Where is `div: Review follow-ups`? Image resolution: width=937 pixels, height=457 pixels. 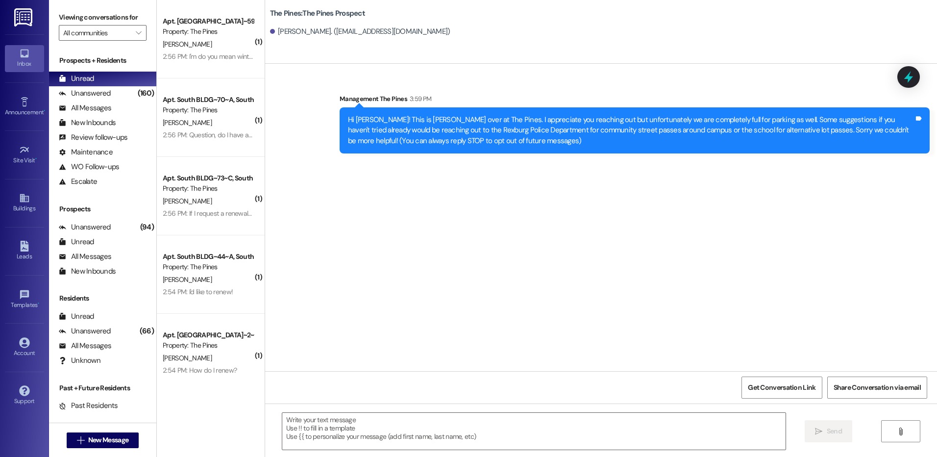
div: Review follow-ups is located at coordinates (93, 137).